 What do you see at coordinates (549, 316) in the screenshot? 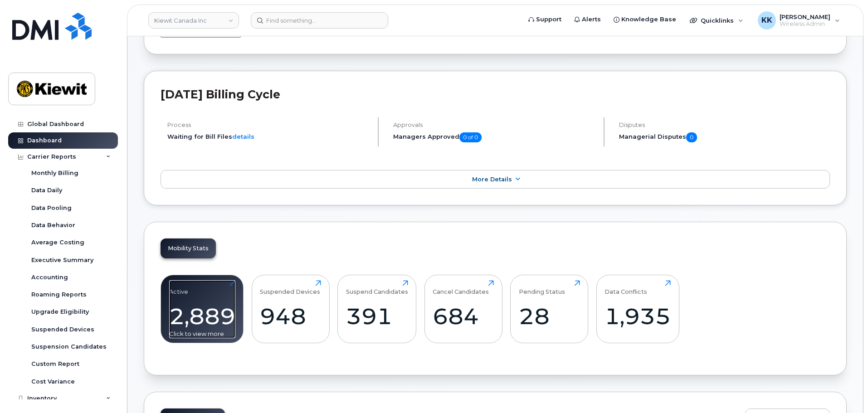
I see `div: 28` at bounding box center [549, 316].